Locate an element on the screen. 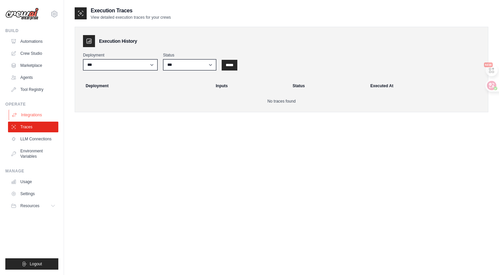 This screenshot has width=499, height=275. button: Logout is located at coordinates (32, 264).